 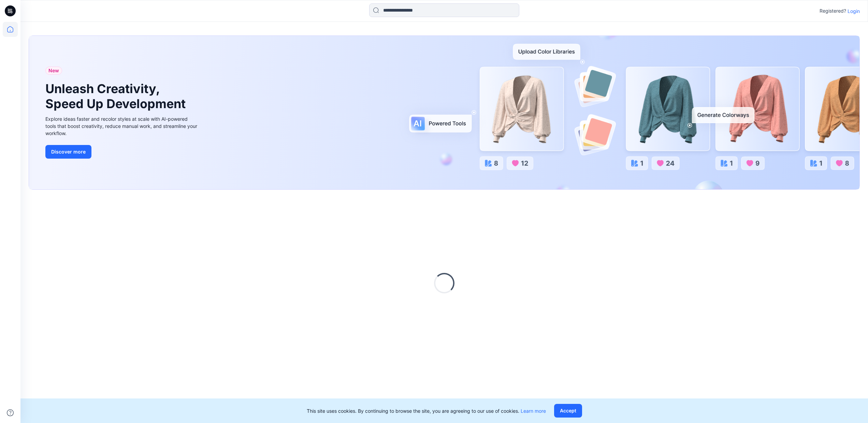 What do you see at coordinates (122, 126) in the screenshot?
I see `div: Explore ideas faster and recolor styles at scale with AI-powered tools that boost creativity, red...` at bounding box center [122, 126].